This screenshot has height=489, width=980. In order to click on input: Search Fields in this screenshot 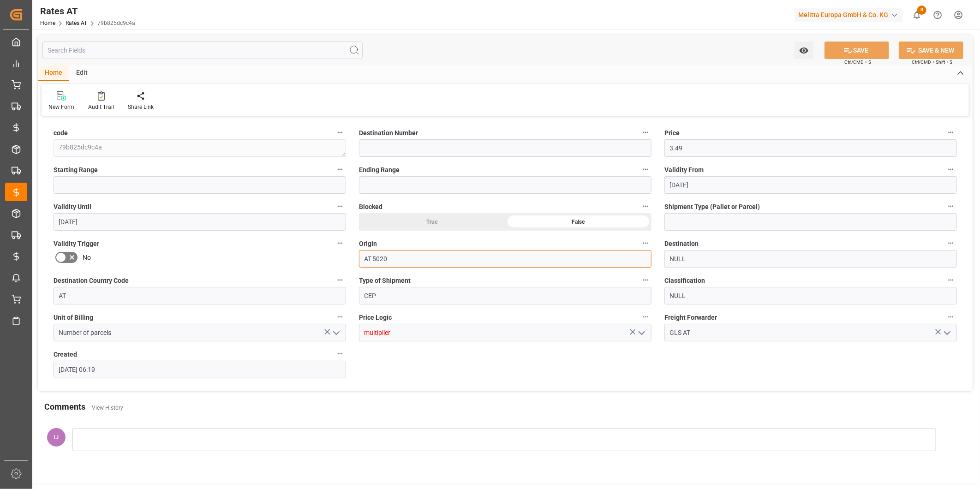, I will do `click(203, 50)`.